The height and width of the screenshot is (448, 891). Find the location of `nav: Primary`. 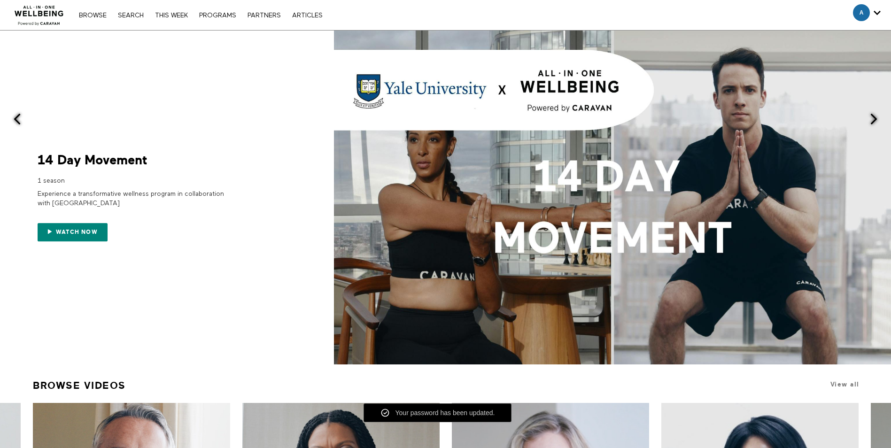

nav: Primary is located at coordinates (201, 15).